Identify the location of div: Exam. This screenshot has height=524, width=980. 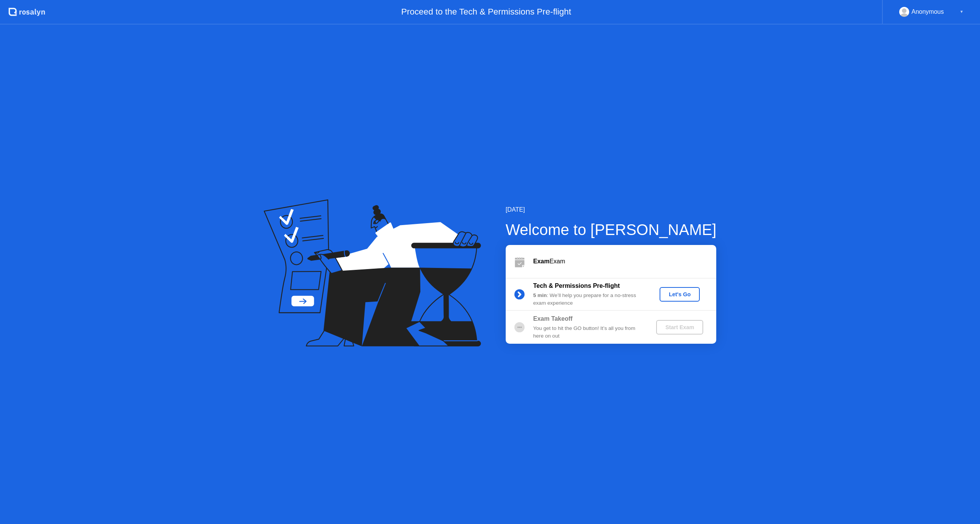
(625, 261).